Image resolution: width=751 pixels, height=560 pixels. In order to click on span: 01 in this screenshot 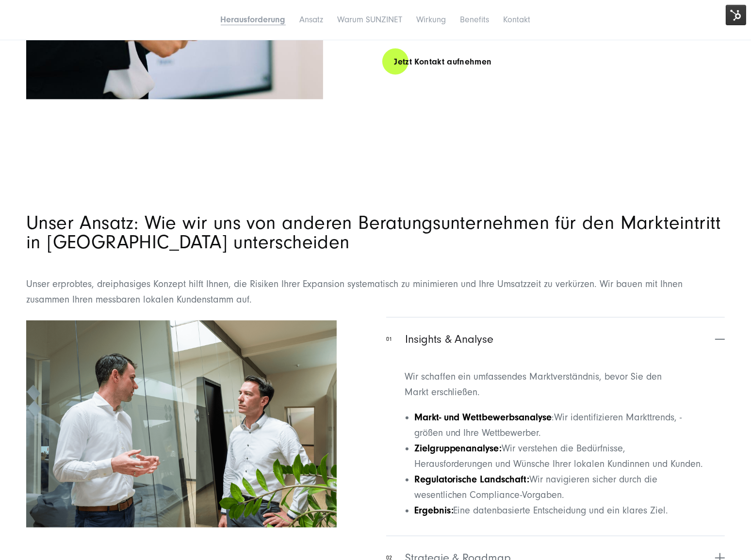, I will do `click(389, 340)`.